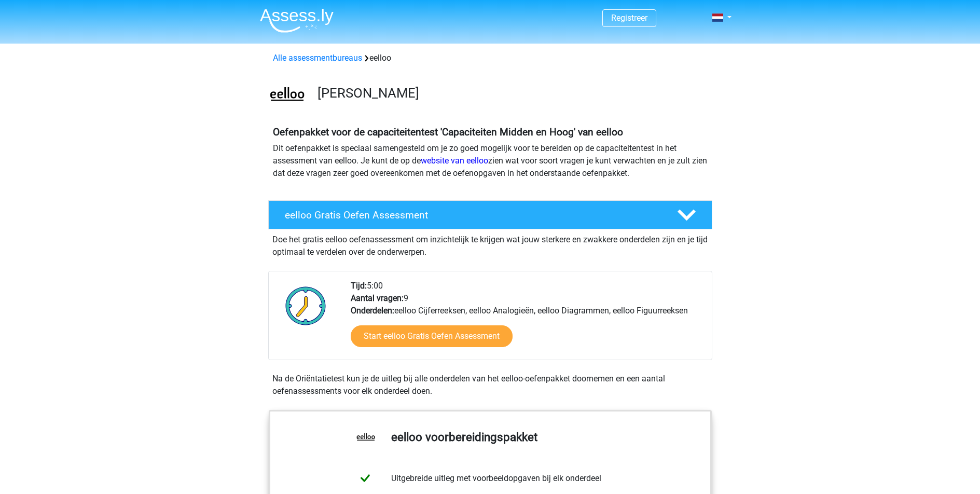 The width and height of the screenshot is (980, 494). What do you see at coordinates (490, 244) in the screenshot?
I see `div: Doe het gratis eelloo oefenassessment om inzichtelijk te krijgen wat jouw sterkere en zwakkere on...` at bounding box center [490, 244].